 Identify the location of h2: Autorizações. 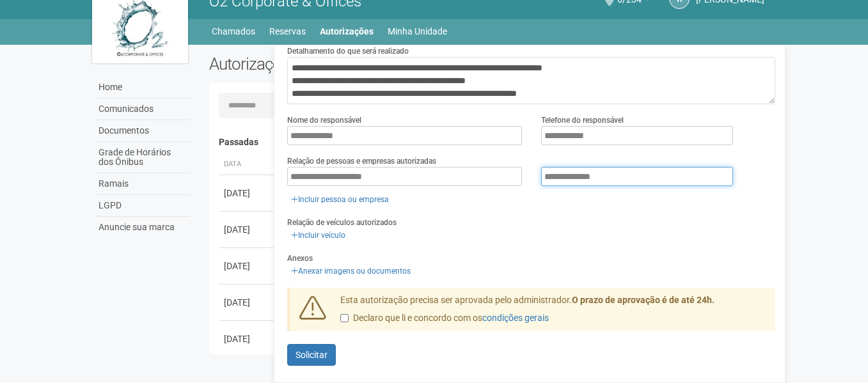
(346, 64).